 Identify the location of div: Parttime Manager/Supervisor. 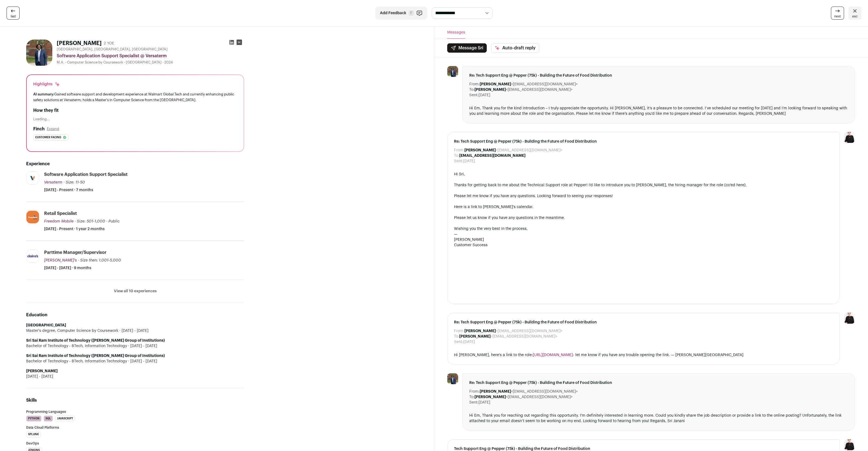
(75, 253).